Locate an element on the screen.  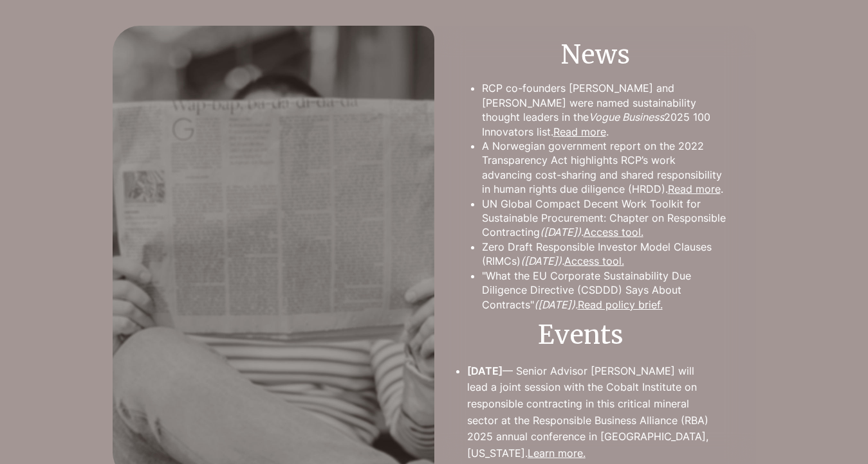
p: Zero Draft Responsible Investor Model Clauses (RIMCs) is located at coordinates (603, 254).